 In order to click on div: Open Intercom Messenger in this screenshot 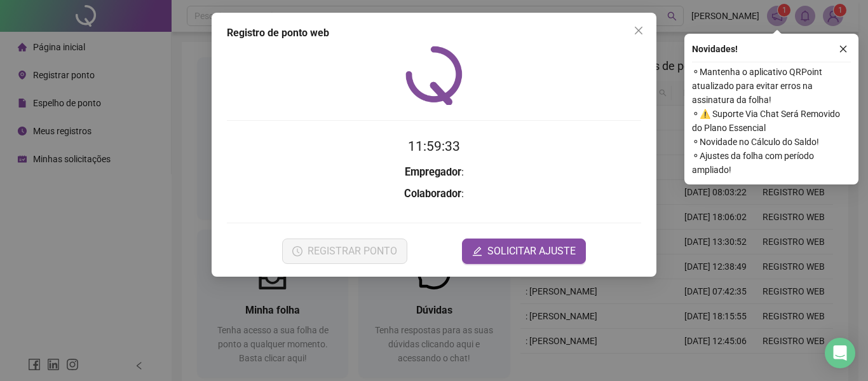, I will do `click(841, 353)`.